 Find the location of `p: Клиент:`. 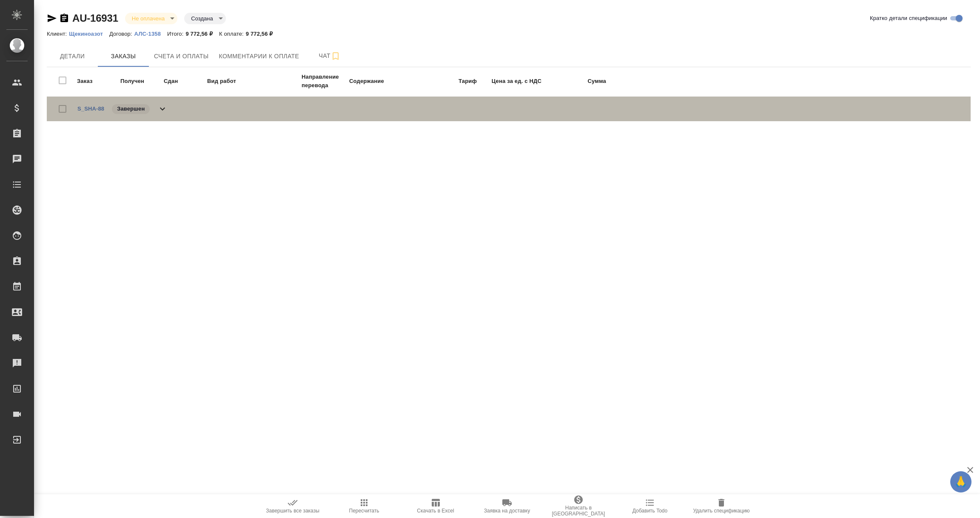

p: Клиент: is located at coordinates (58, 34).